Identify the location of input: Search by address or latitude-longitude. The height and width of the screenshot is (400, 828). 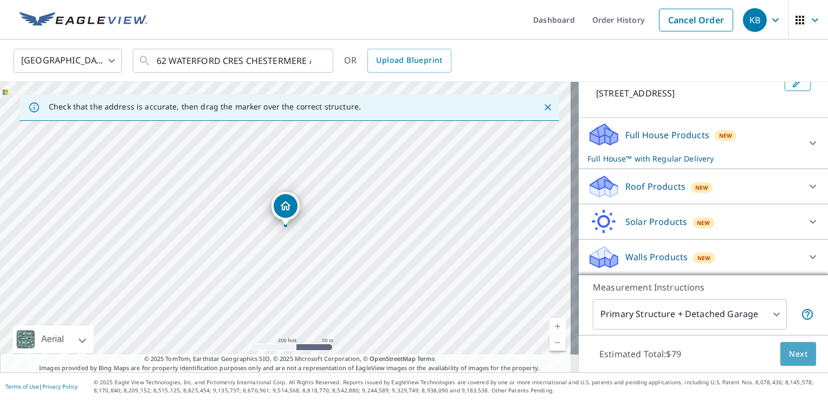
(233, 61).